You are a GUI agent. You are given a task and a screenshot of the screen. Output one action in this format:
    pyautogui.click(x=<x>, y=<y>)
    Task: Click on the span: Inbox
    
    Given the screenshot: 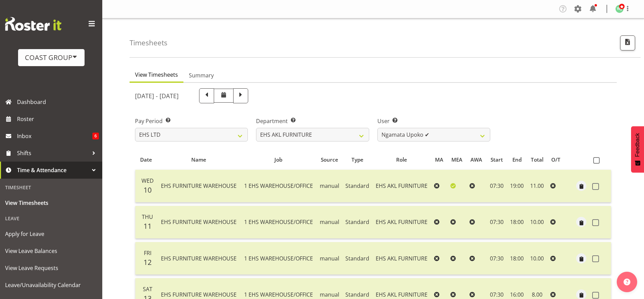 What is the action you would take?
    pyautogui.click(x=54, y=136)
    